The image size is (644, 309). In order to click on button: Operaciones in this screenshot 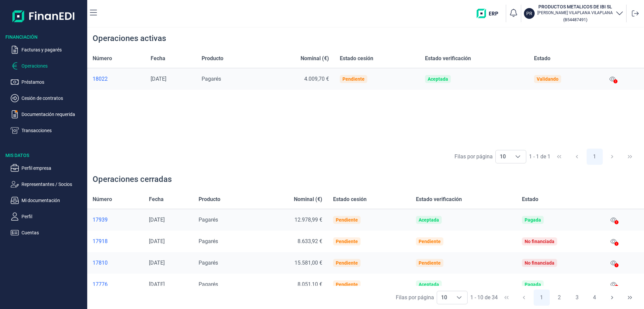, I will do `click(48, 66)`.